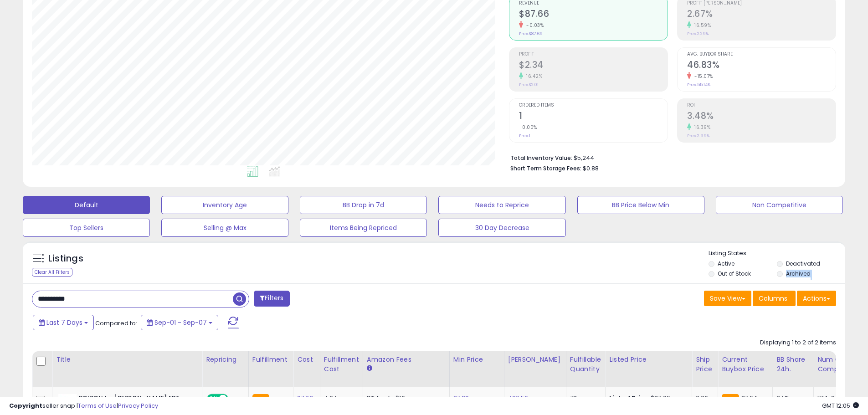 Image resolution: width=868 pixels, height=415 pixels. Describe the element at coordinates (593, 3) in the screenshot. I see `span: Revenue` at that location.